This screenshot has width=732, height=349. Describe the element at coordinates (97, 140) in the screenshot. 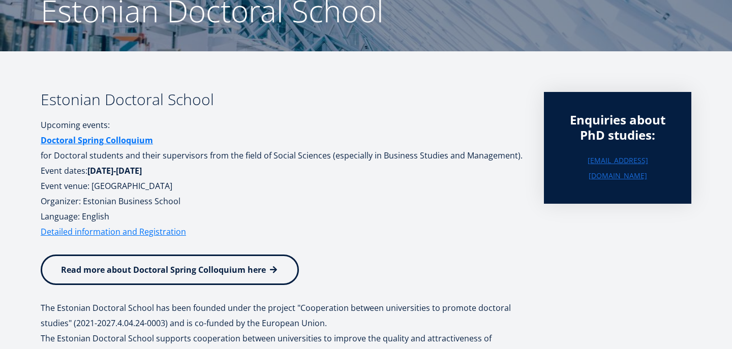

I see `strong: Doctoral Spring Colloquium` at that location.